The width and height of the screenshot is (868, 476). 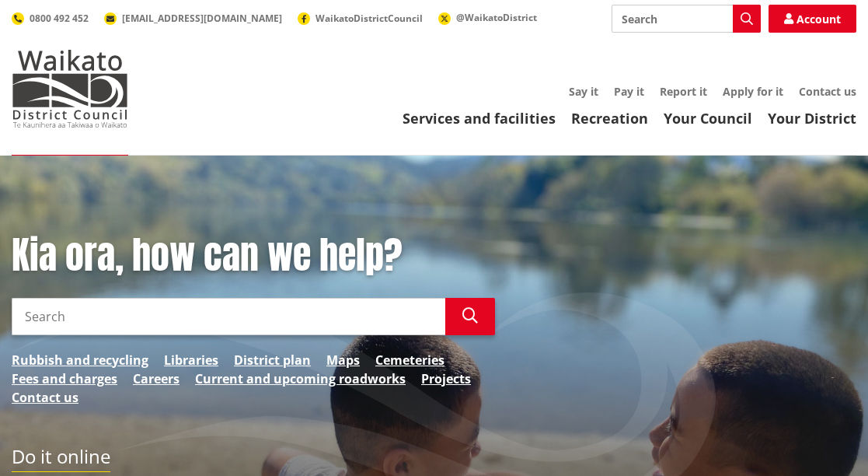 What do you see at coordinates (70, 89) in the screenshot?
I see `img: Waikato District Council - Te Kaunihera aa Takiwaa o Waikato` at bounding box center [70, 89].